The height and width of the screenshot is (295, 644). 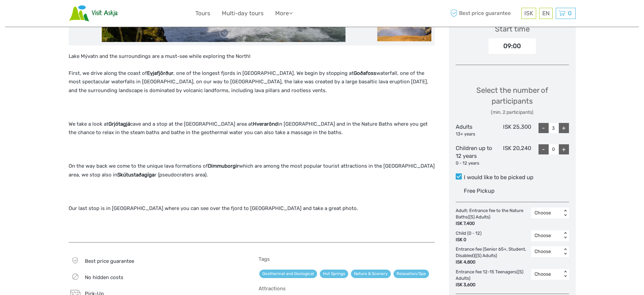 I want to click on div: Adults, so click(x=475, y=130).